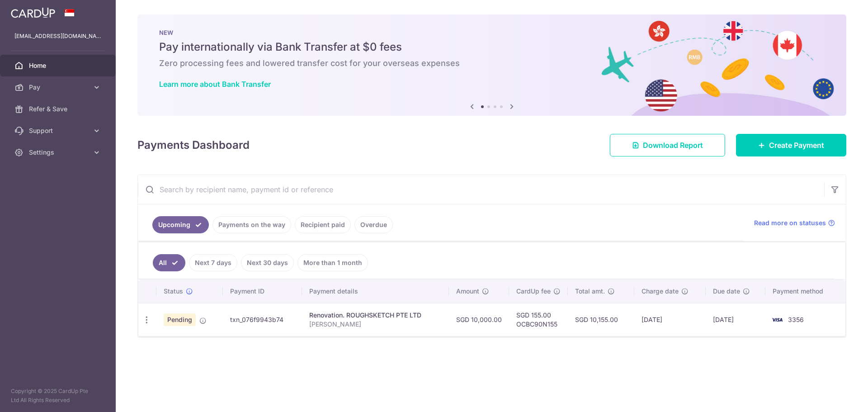 This screenshot has width=868, height=412. I want to click on a: Learn more about Bank Transfer, so click(215, 84).